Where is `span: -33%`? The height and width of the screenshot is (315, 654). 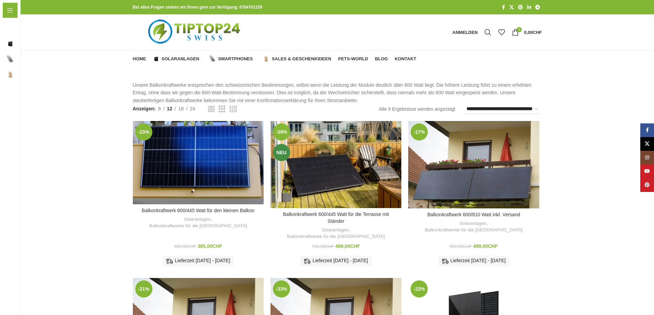 span: -33% is located at coordinates (282, 289).